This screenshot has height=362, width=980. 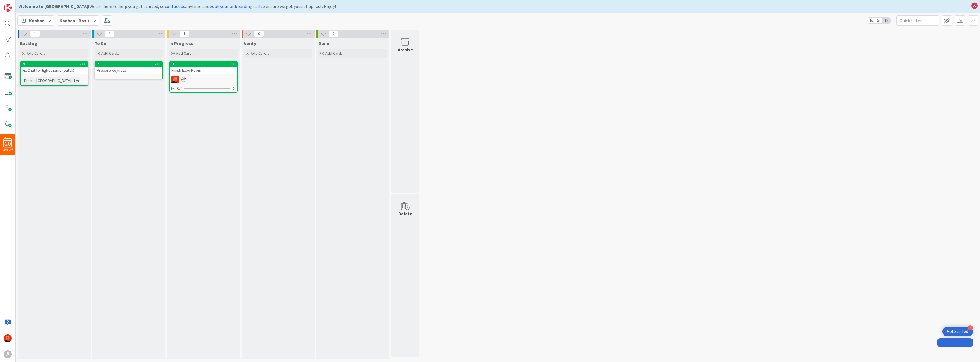 I want to click on div: Open Get Started checklist, remaining modules: 4, so click(x=957, y=331).